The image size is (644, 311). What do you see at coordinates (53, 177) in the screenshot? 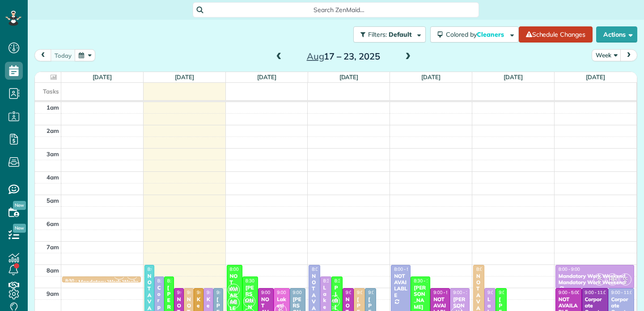
I see `span: 4am` at bounding box center [53, 177].